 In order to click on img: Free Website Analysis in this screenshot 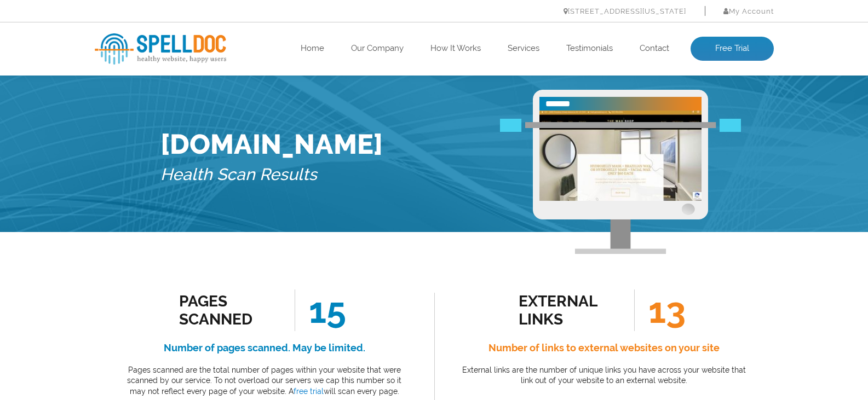, I will do `click(620, 155)`.